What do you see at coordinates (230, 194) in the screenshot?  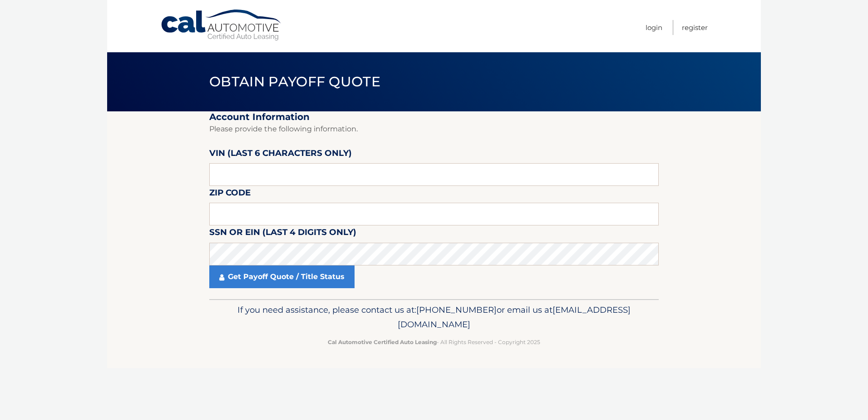 I see `label: Zip Code` at bounding box center [230, 194].